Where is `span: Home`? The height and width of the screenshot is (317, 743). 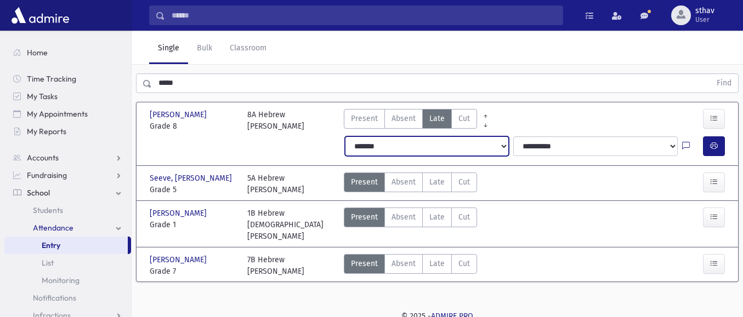 span: Home is located at coordinates (37, 53).